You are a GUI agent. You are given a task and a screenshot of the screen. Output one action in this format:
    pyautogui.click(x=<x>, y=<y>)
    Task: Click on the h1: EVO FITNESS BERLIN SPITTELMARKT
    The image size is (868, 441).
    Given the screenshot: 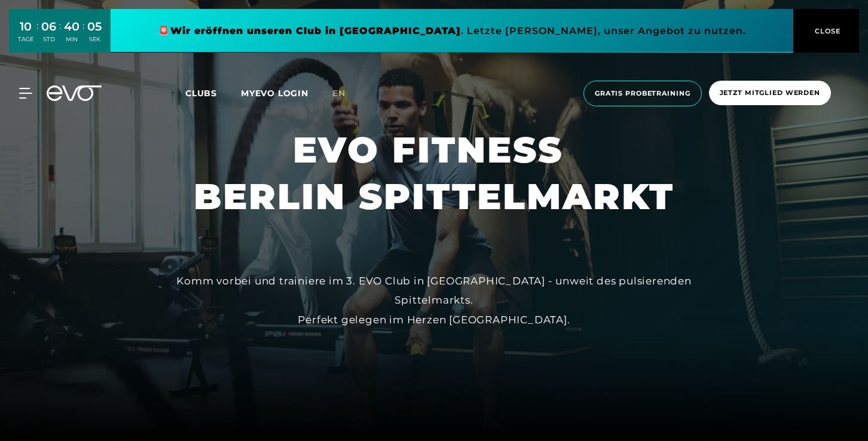 What is the action you would take?
    pyautogui.click(x=434, y=173)
    